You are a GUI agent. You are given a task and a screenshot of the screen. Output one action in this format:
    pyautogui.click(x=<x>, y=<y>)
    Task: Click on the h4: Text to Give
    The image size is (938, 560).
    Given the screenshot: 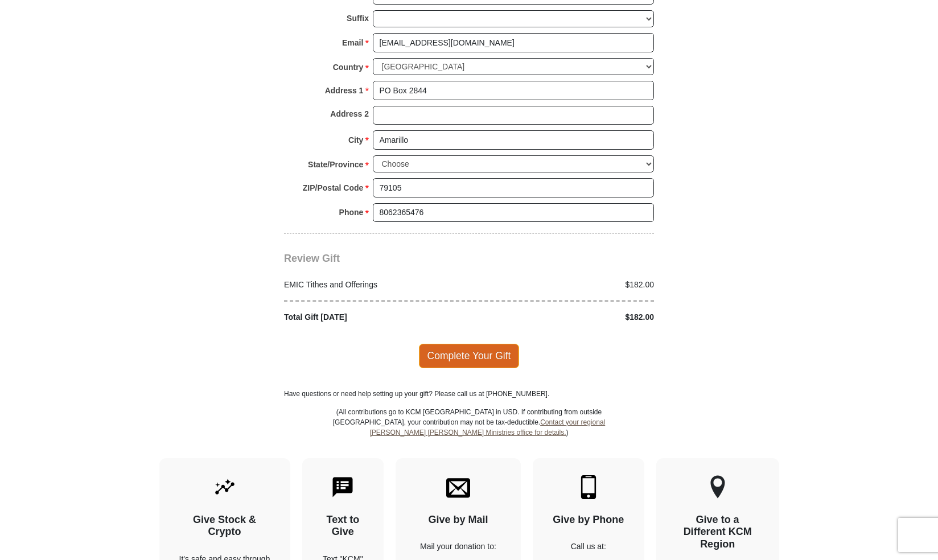 What is the action you would take?
    pyautogui.click(x=343, y=526)
    